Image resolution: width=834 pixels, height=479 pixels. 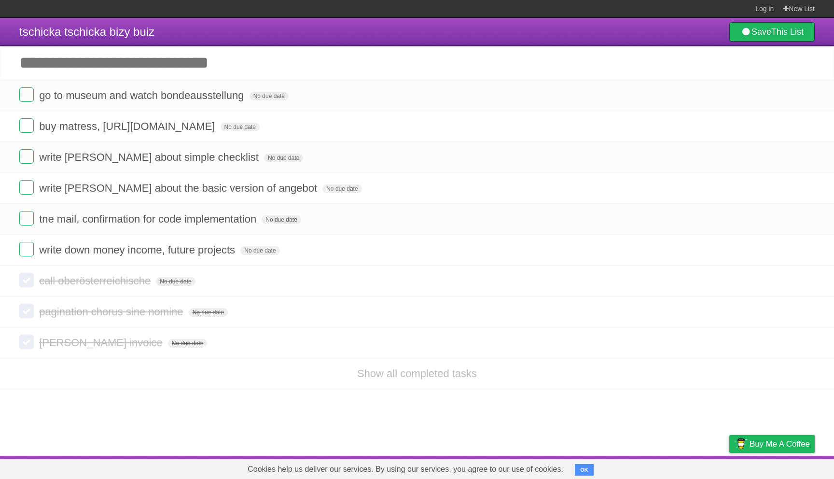 What do you see at coordinates (112, 311) in the screenshot?
I see `span: pagination chorus sine nomine` at bounding box center [112, 311].